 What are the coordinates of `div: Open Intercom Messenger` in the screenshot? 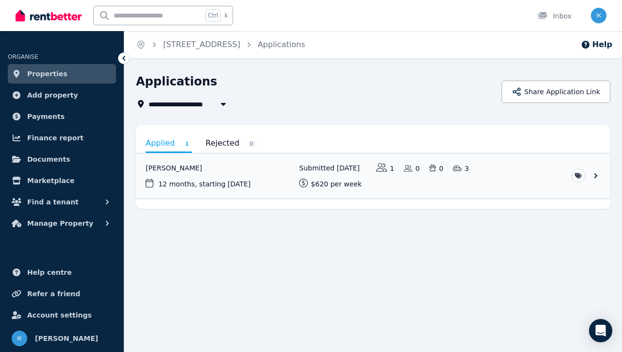 It's located at (600, 331).